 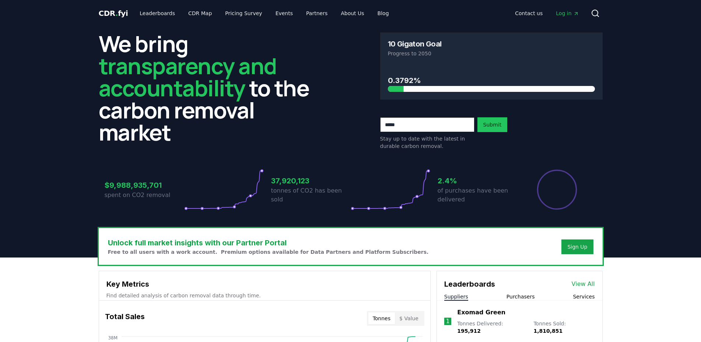 I want to click on a: Blog, so click(x=383, y=13).